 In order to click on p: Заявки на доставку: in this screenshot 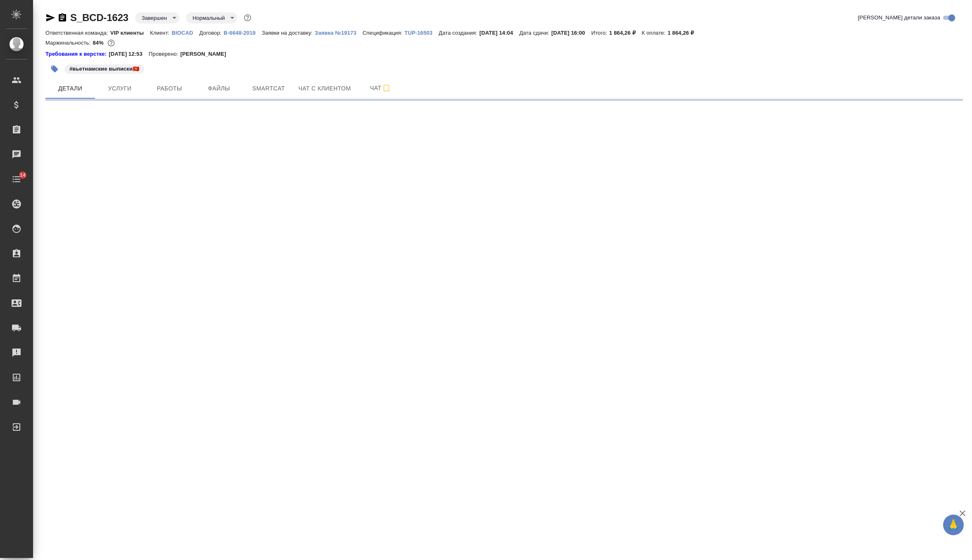, I will do `click(288, 33)`.